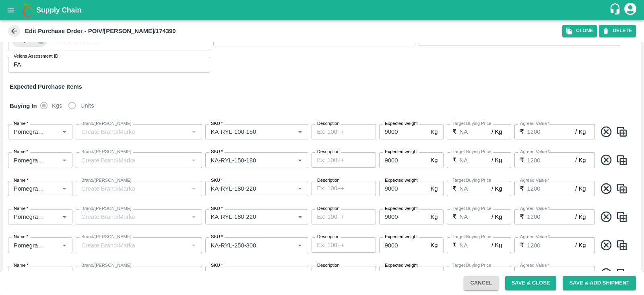  What do you see at coordinates (531, 283) in the screenshot?
I see `button: Save & Close` at bounding box center [531, 283].